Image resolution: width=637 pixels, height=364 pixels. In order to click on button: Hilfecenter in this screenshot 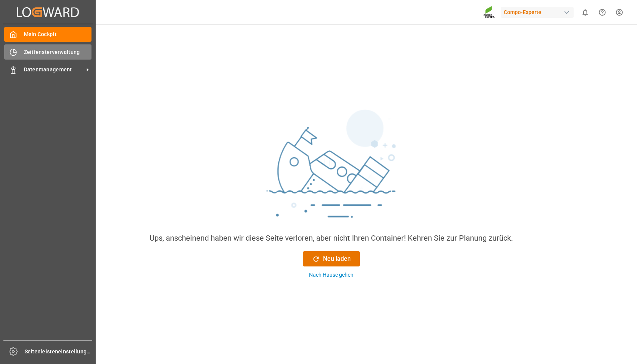, I will do `click(602, 12)`.